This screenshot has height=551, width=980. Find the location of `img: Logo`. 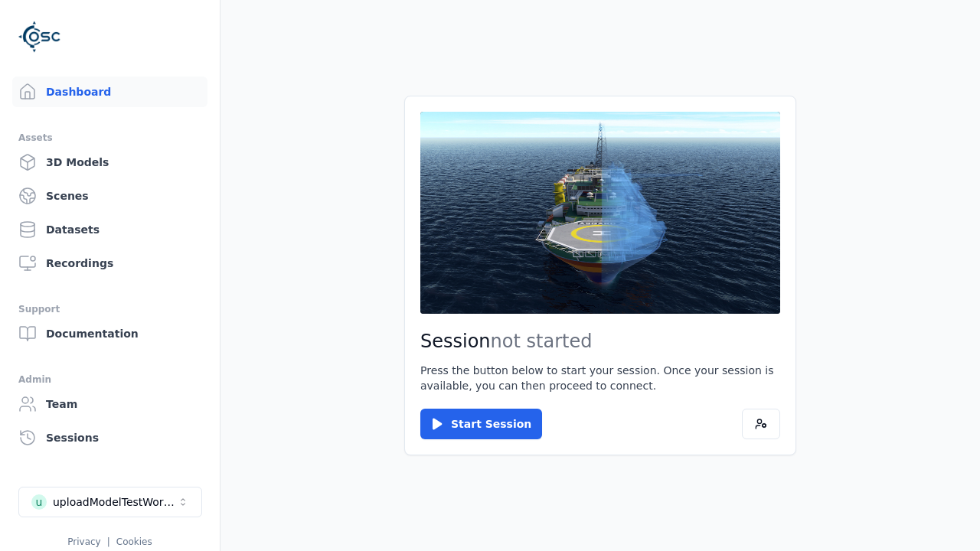

img: Logo is located at coordinates (40, 37).